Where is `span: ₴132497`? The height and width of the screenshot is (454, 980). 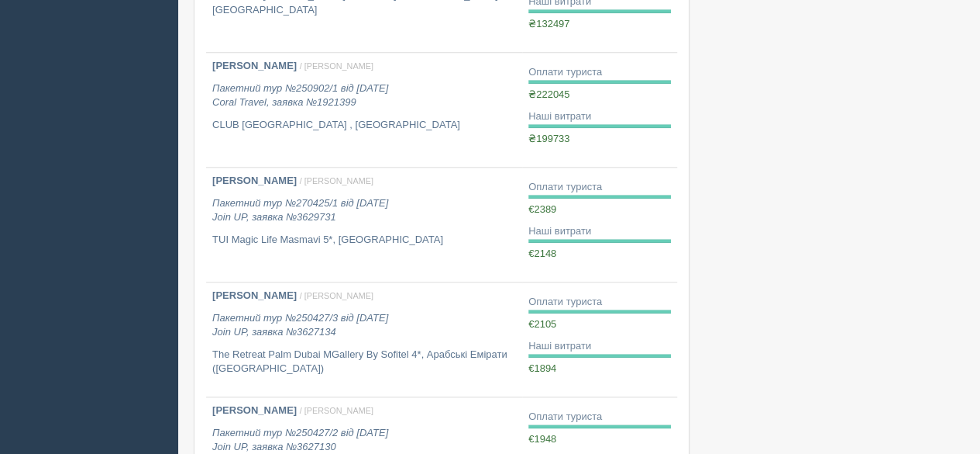
span: ₴132497 is located at coordinates (549, 23).